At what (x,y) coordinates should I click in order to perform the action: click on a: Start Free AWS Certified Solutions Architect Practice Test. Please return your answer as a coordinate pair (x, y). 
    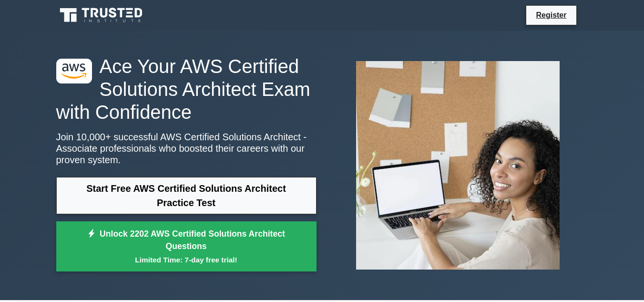
    Looking at the image, I should click on (187, 195).